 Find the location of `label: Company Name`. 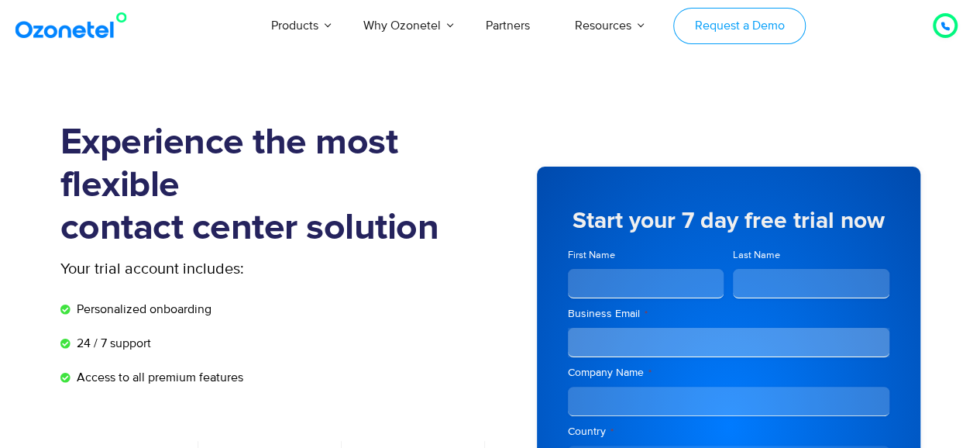

label: Company Name is located at coordinates (728, 373).